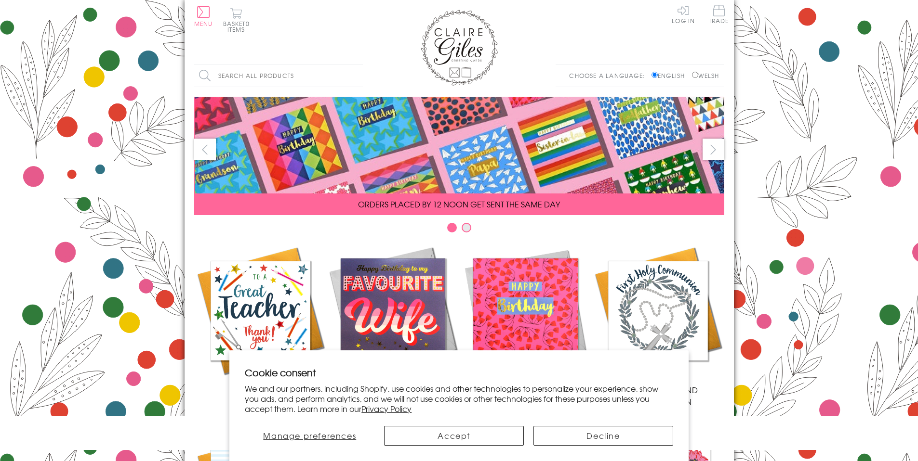  Describe the element at coordinates (695, 75) in the screenshot. I see `input: Welsh` at that location.